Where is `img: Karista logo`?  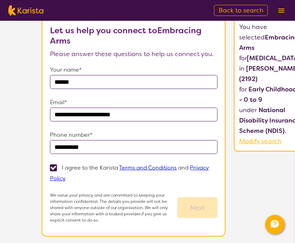 img: Karista logo is located at coordinates (26, 10).